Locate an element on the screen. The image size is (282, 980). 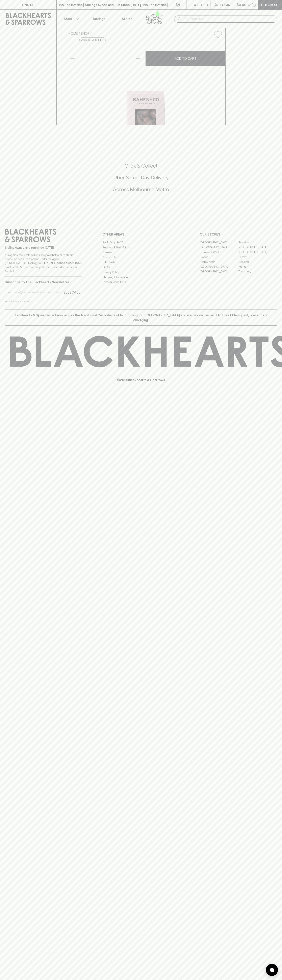
a: Fitzroy is located at coordinates (258, 257).